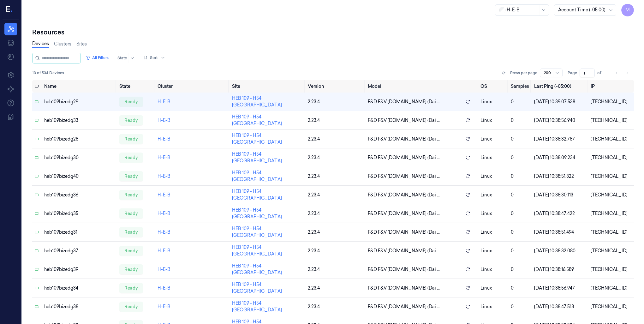  Describe the element at coordinates (560, 86) in the screenshot. I see `th: Last Ping (-05:00)` at that location.